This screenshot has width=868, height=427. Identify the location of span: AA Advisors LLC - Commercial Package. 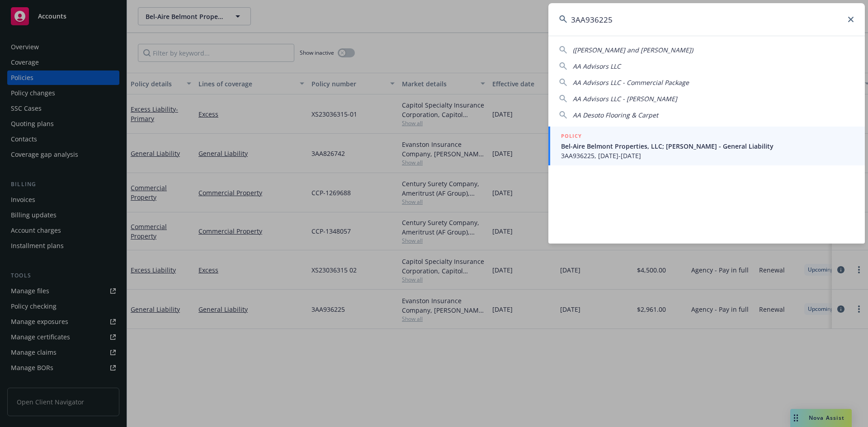
(631, 82).